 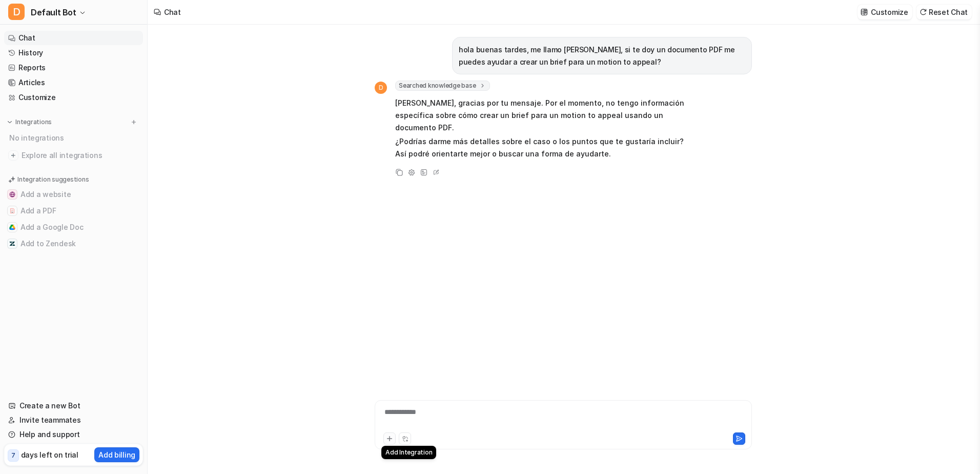 What do you see at coordinates (885, 12) in the screenshot?
I see `button: Customize` at bounding box center [885, 12].